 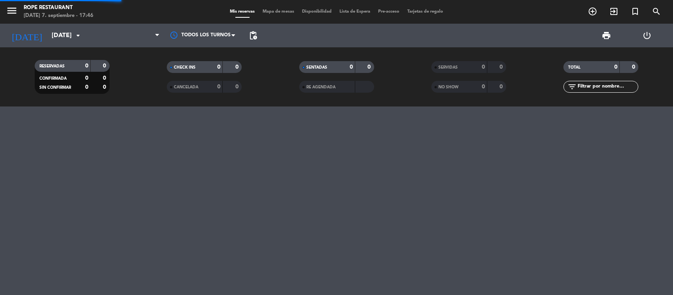 I want to click on i: menu, so click(x=12, y=11).